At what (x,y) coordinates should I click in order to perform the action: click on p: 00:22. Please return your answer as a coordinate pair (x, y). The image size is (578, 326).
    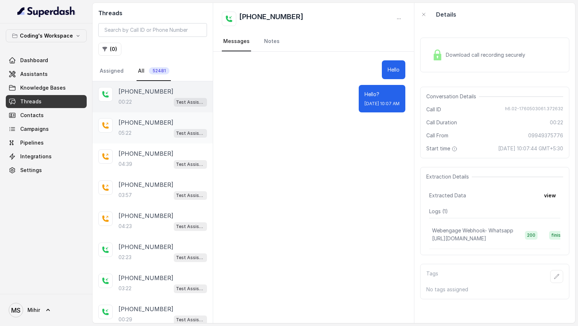
    Looking at the image, I should click on (125, 102).